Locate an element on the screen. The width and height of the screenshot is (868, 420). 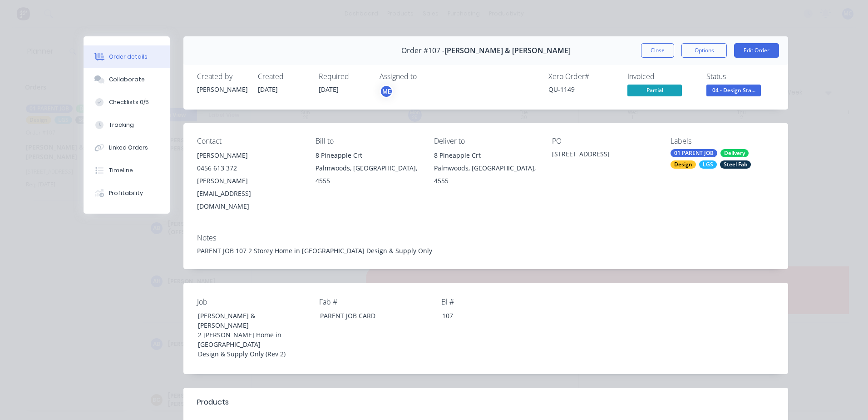
button: Collaborate is located at coordinates (127, 79).